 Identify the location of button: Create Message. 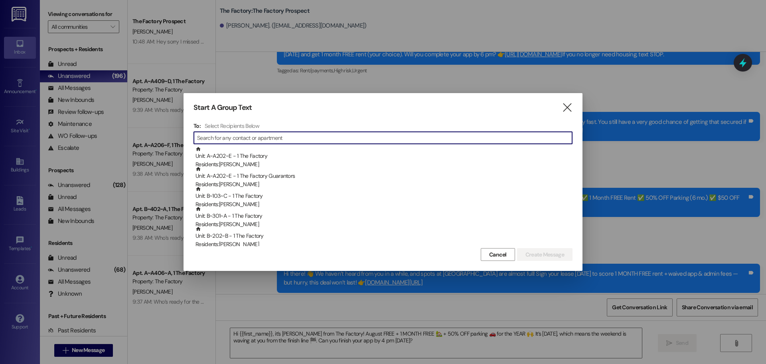
(545, 254).